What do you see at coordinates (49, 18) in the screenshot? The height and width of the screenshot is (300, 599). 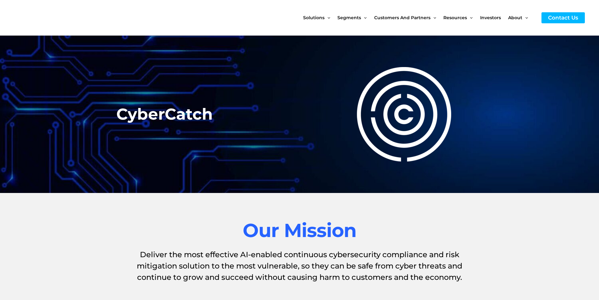 I see `img: CyberCatch` at bounding box center [49, 18].